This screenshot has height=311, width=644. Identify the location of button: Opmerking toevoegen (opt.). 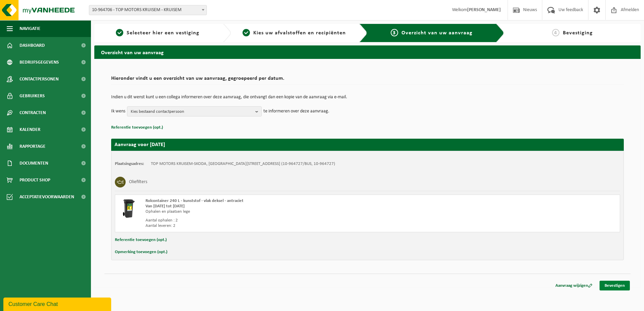
(141, 253).